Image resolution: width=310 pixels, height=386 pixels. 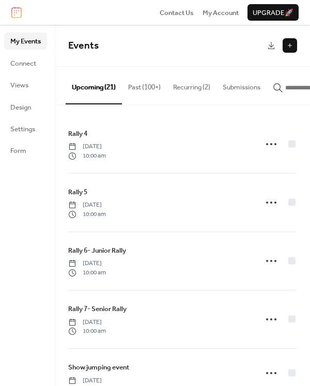 What do you see at coordinates (221, 12) in the screenshot?
I see `a: My Account` at bounding box center [221, 12].